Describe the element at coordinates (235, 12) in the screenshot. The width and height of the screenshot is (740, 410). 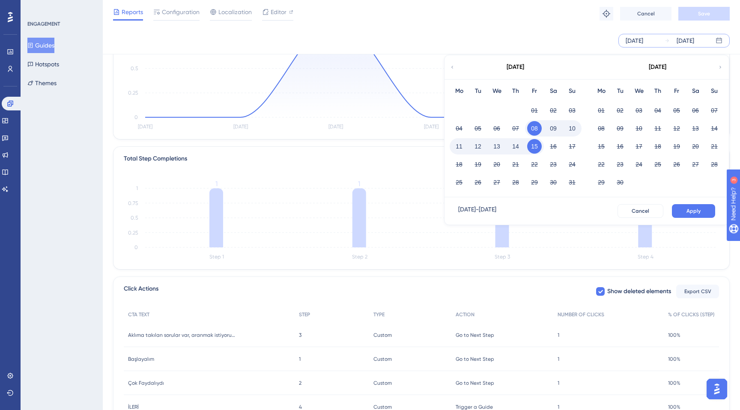
I see `span: Localization` at that location.